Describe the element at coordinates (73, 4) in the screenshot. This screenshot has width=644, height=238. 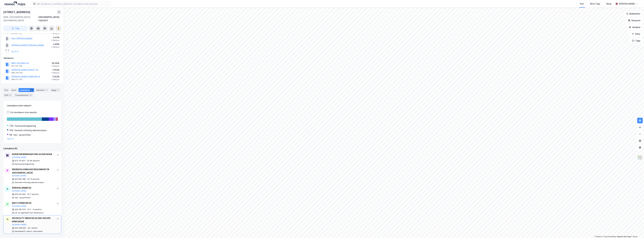
I see `input: Søk på adresse, matrikkel, gårdeiere, leietakere eller personer` at that location.